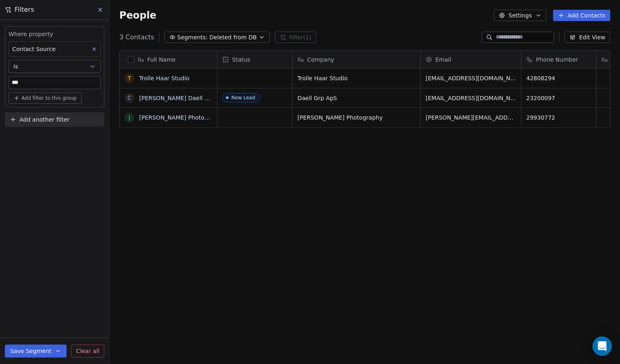 The height and width of the screenshot is (364, 620). I want to click on div: Email, so click(471, 59).